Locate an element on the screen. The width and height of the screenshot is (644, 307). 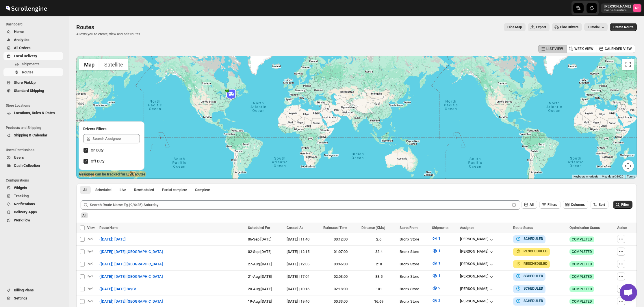
div: 02:18:00 is located at coordinates (341, 289).